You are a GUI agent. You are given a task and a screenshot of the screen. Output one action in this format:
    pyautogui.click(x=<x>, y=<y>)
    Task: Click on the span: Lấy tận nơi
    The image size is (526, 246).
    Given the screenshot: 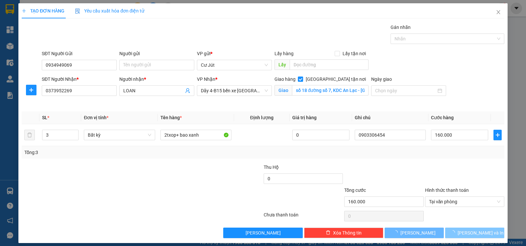 What is the action you would take?
    pyautogui.click(x=354, y=54)
    